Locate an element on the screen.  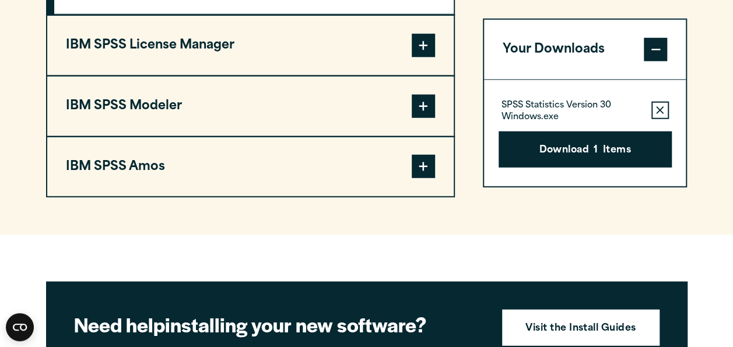
button: IBM SPSS Amos is located at coordinates (250, 167).